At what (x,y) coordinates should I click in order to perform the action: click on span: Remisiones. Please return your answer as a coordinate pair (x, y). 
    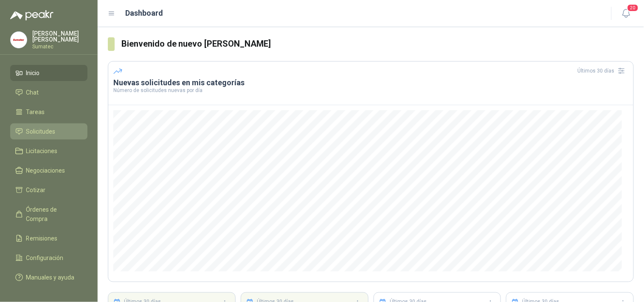
    Looking at the image, I should click on (42, 238).